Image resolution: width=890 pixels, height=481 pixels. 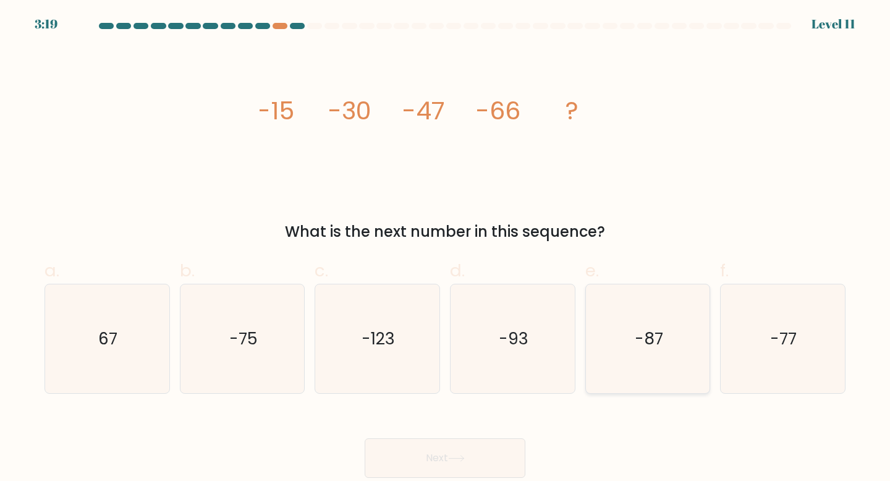 I want to click on div: What is the next number in this sequence?, so click(x=445, y=232).